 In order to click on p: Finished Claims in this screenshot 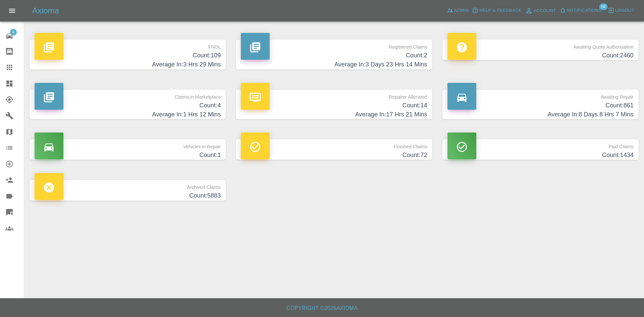, I will do `click(333, 145)`.